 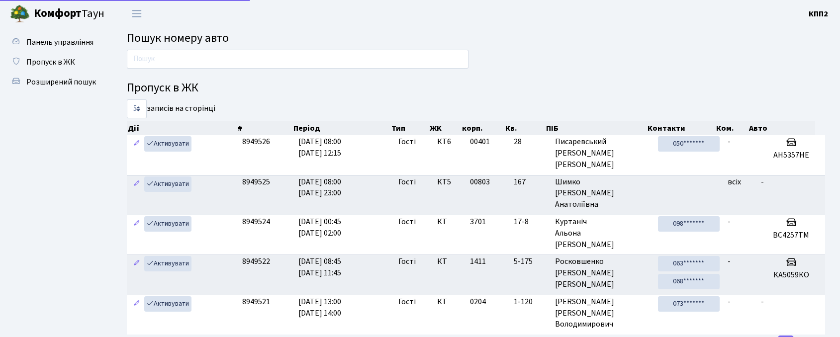 What do you see at coordinates (297, 59) in the screenshot?
I see `input: Пошук` at bounding box center [297, 59].